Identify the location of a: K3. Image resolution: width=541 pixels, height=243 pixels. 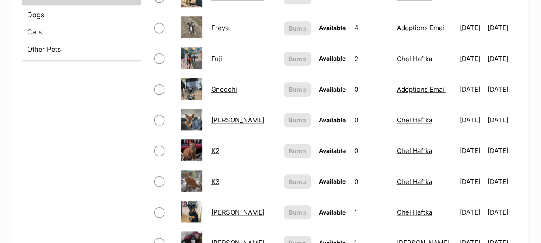
(215, 181).